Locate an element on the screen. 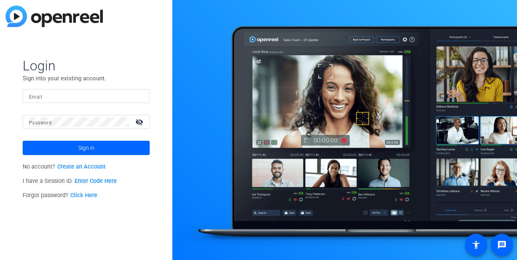 The width and height of the screenshot is (517, 260). input: Enter Email Address is located at coordinates (86, 96).